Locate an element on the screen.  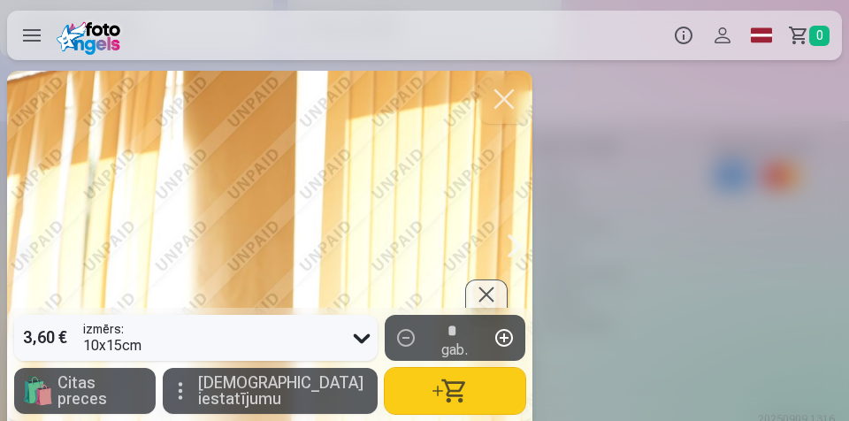
div: 10x15cm is located at coordinates (112, 338).